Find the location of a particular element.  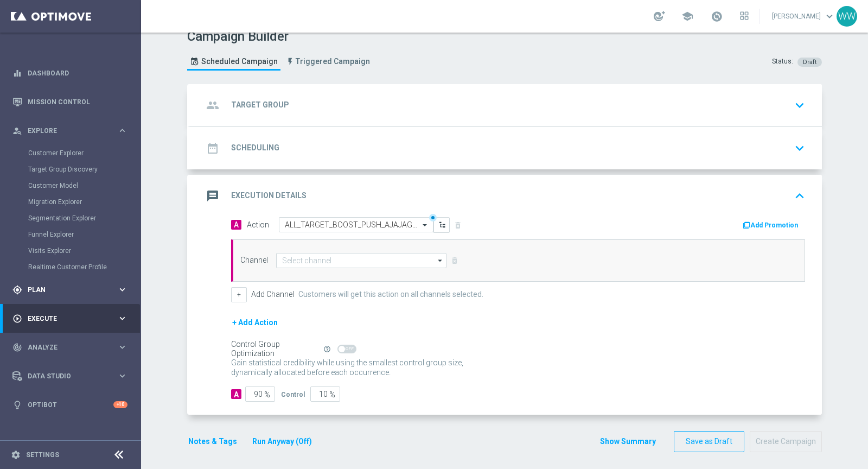

i: lightbulb is located at coordinates (17, 405).